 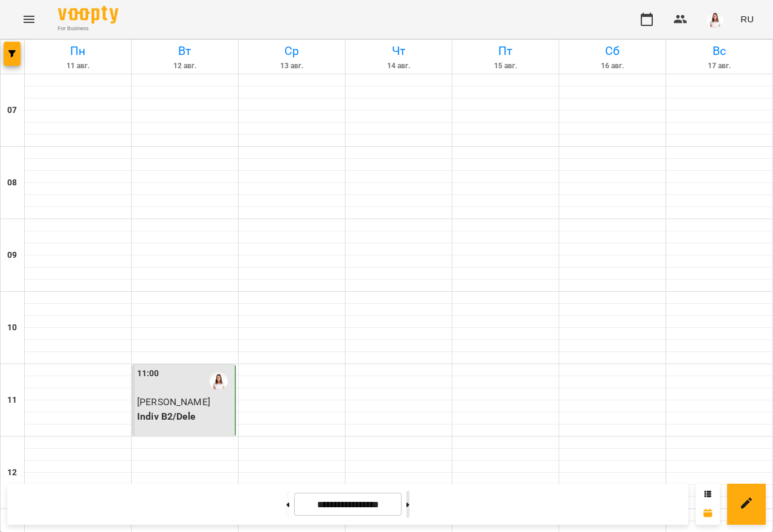 What do you see at coordinates (78, 66) in the screenshot?
I see `h6: 11 авг.` at bounding box center [78, 66].